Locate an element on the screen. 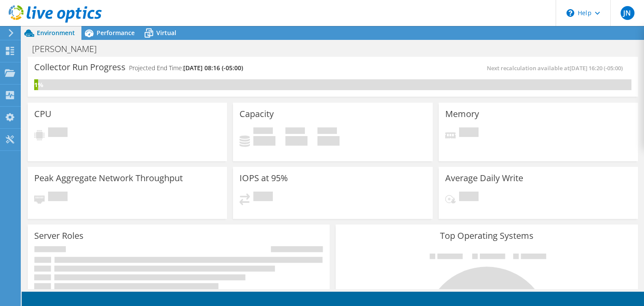 This screenshot has height=306, width=644. h4: Projected End Time: is located at coordinates (186, 68).